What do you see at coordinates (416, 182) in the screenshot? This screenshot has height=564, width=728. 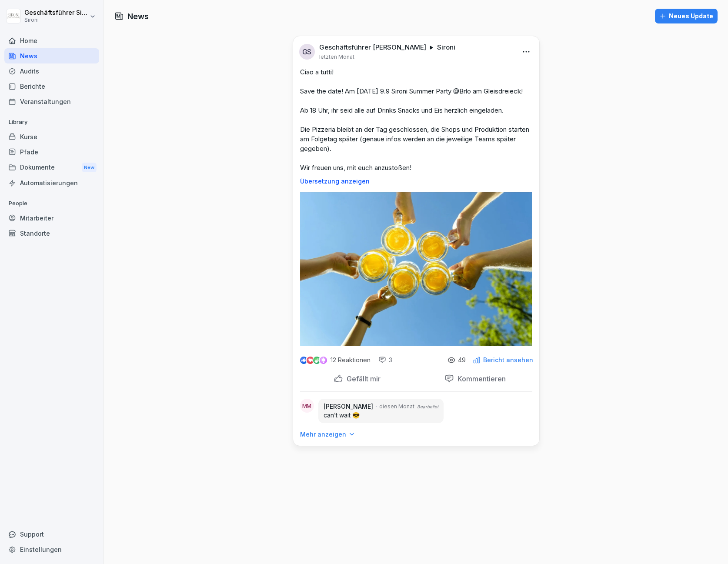 I see `p: Übersetzung anzeigen` at bounding box center [416, 182].